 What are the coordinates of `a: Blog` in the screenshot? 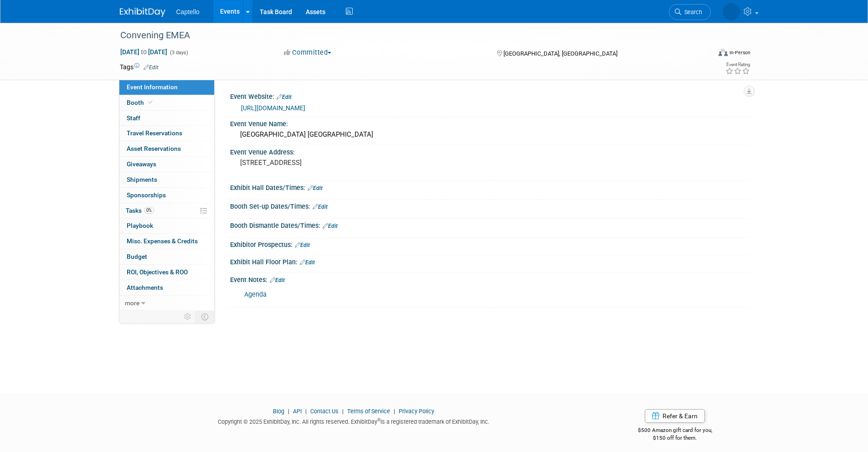 It's located at (278, 411).